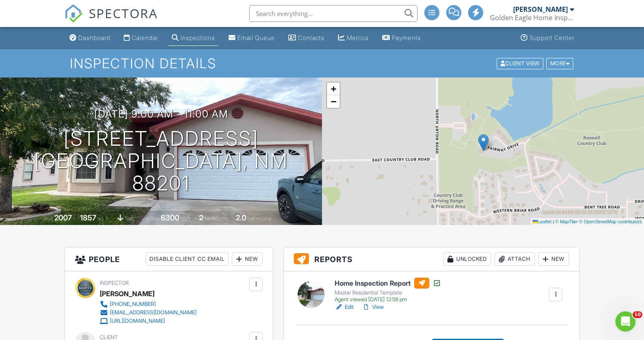 Image resolution: width=644 pixels, height=340 pixels. Describe the element at coordinates (637, 315) in the screenshot. I see `span: 10` at that location.